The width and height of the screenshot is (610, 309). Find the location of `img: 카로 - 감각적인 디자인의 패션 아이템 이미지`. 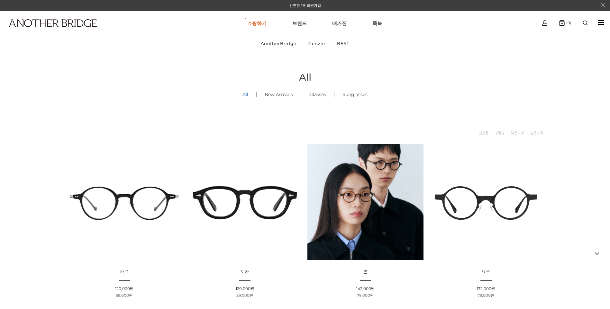

img: 카로 - 감각적인 디자인의 패션 아이템 이미지 is located at coordinates (124, 202).